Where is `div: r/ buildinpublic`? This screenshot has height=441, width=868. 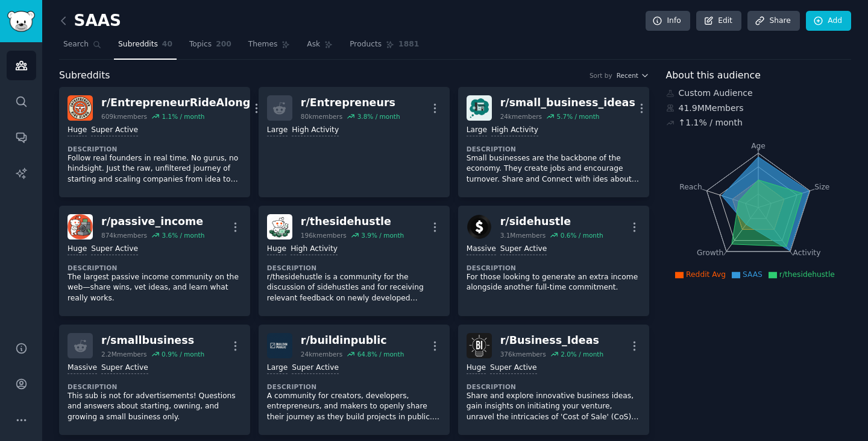 div: r/ buildinpublic is located at coordinates (352, 340).